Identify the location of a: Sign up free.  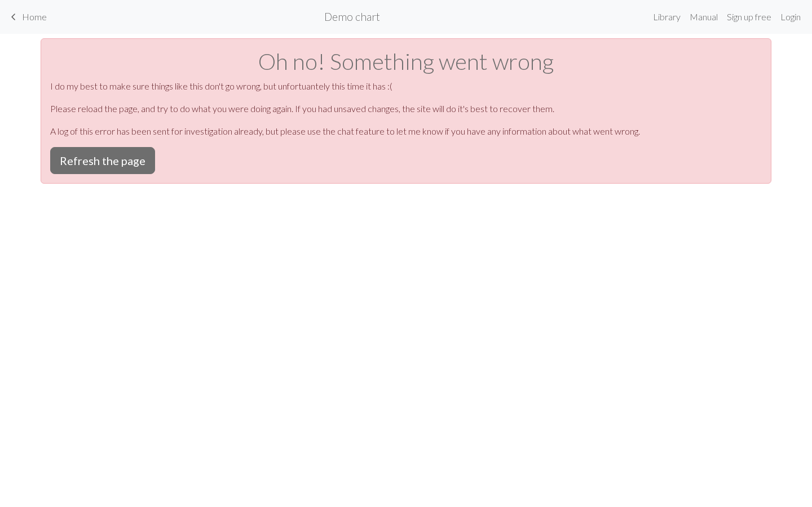
(749, 17).